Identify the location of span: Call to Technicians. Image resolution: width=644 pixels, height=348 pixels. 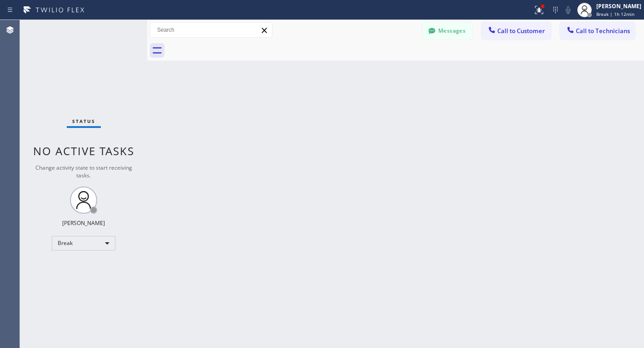
(602, 31).